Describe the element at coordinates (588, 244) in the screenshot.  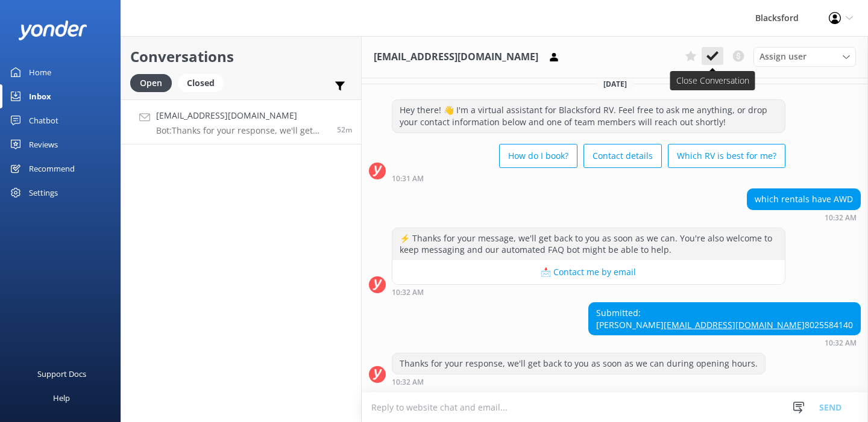
I see `div: ⚡ Thanks for your message, we'll get back to you as soon as we can. You're also welcome to keep m...` at that location.